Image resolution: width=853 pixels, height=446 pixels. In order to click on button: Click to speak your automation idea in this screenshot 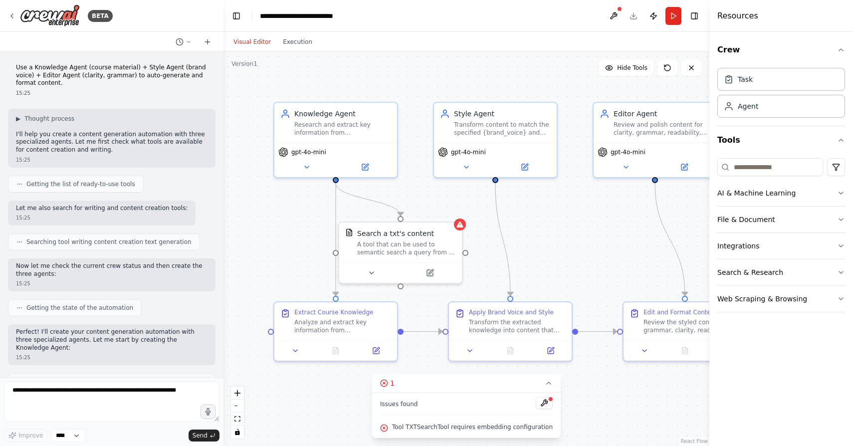, I will do `click(208, 411)`.